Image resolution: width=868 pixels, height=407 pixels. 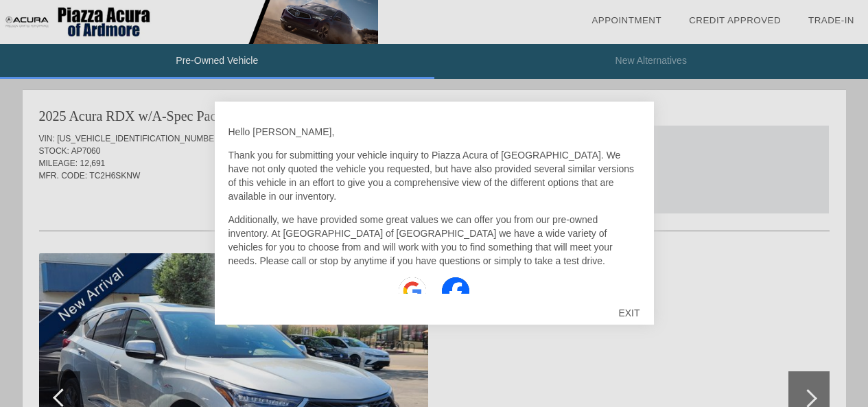 What do you see at coordinates (434, 240) in the screenshot?
I see `p: Additionally, we have provided some great values we can offer you from our pre-owned inventory. A...` at bounding box center [434, 240].